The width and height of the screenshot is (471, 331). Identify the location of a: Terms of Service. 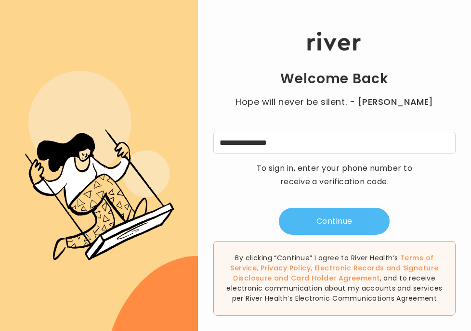
(332, 263).